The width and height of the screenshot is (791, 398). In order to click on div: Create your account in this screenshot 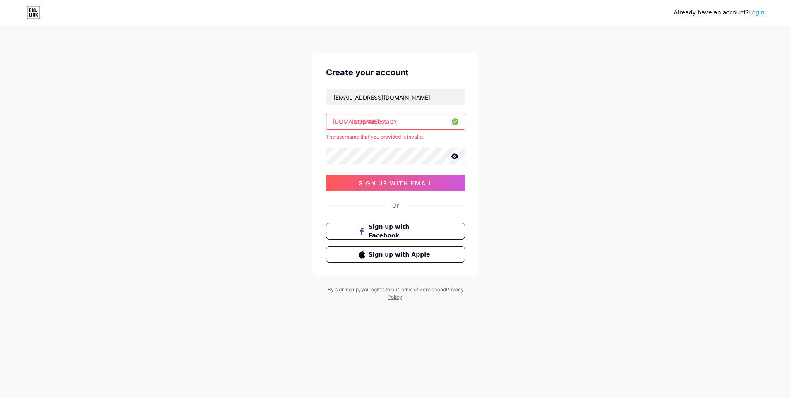, I will do `click(396, 72)`.